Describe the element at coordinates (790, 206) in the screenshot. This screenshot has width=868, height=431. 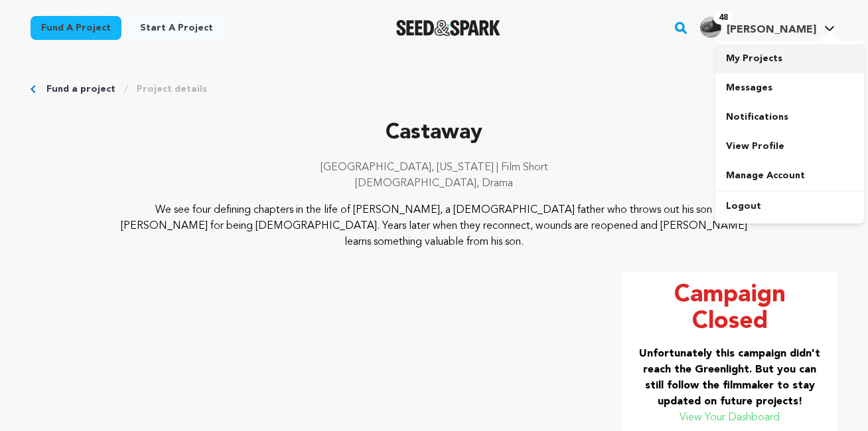
I see `a: Logout` at that location.